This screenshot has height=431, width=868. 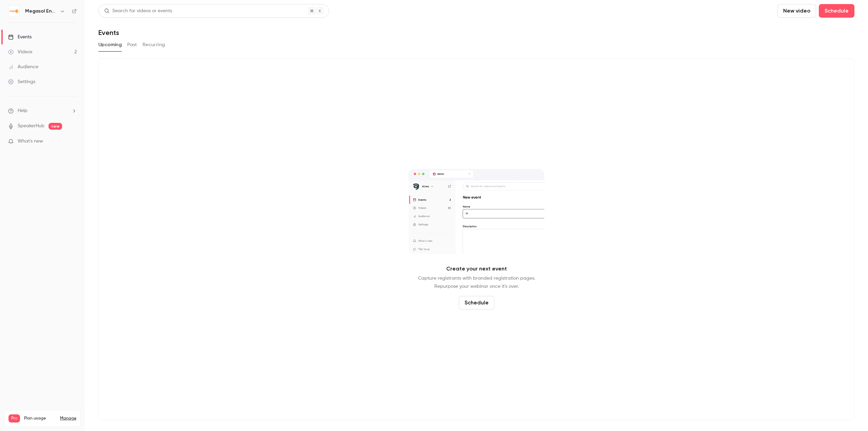 I want to click on div: Audience, so click(x=23, y=67).